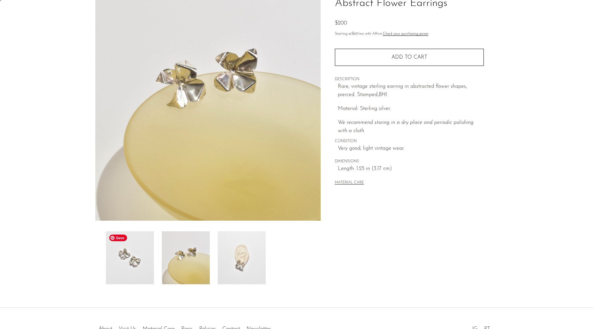 The width and height of the screenshot is (593, 329). What do you see at coordinates (406, 127) in the screenshot?
I see `i: We recommend storing in a dry place and periodic polishing with a cloth.` at bounding box center [406, 127].